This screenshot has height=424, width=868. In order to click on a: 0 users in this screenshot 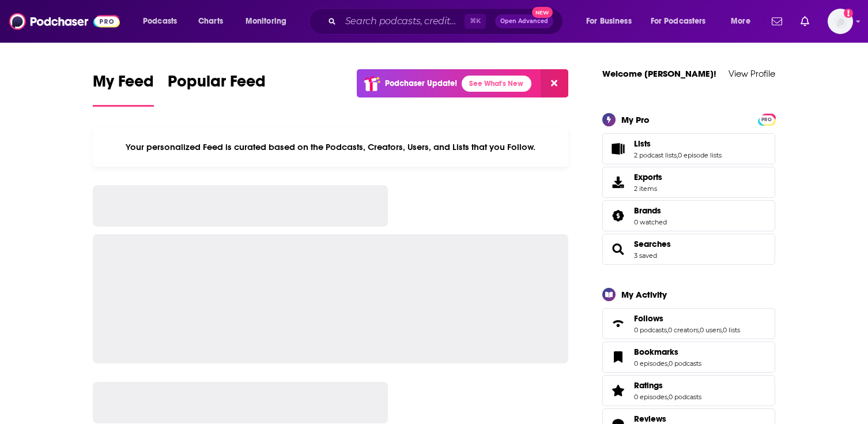, I will do `click(711, 330)`.